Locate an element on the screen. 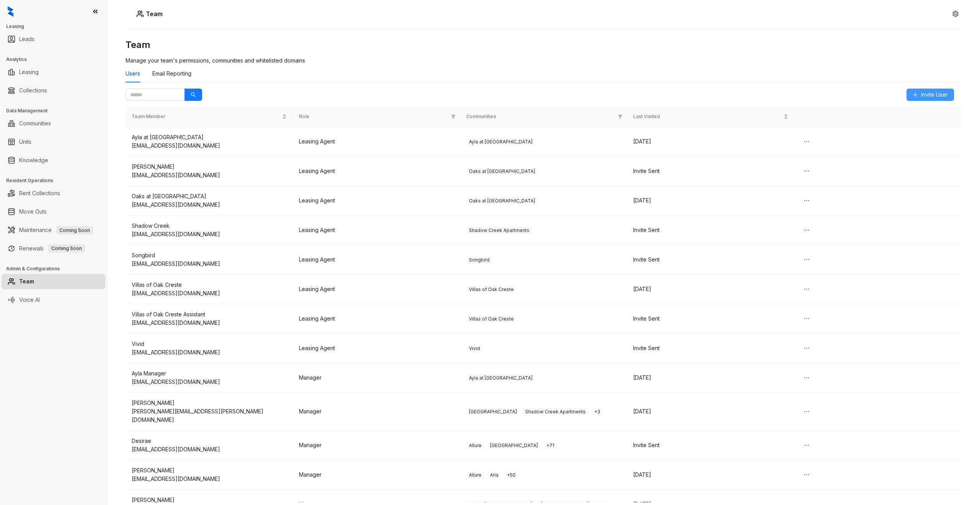 The image size is (980, 505). span: filter is located at coordinates (620, 117).